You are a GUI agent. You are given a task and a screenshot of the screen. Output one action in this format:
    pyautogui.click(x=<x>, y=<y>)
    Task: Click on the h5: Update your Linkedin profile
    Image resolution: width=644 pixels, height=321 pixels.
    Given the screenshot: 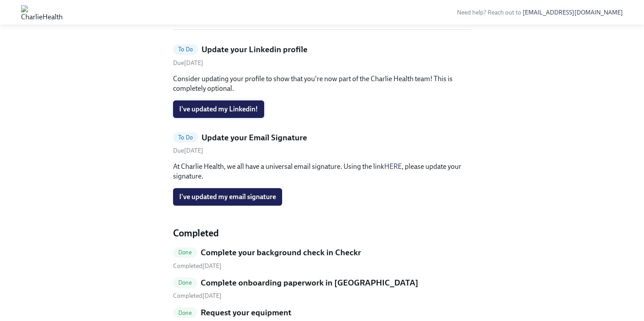 What is the action you would take?
    pyautogui.click(x=255, y=50)
    